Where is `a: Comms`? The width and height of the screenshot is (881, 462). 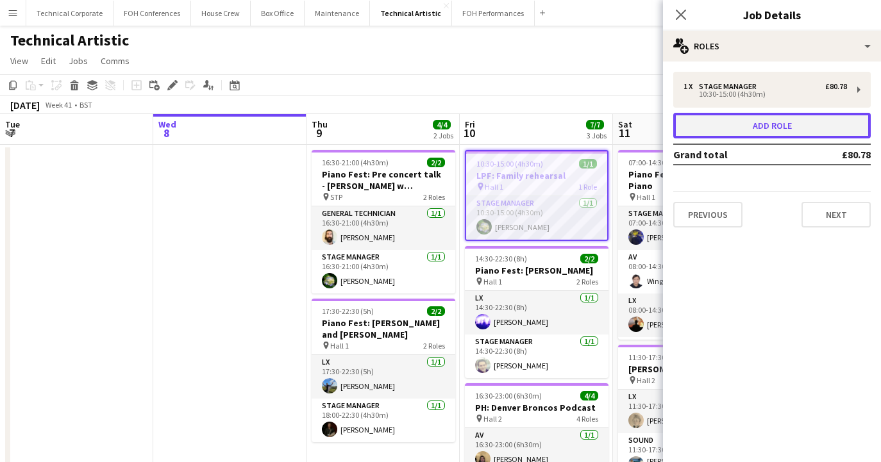
a: Comms is located at coordinates (115, 61).